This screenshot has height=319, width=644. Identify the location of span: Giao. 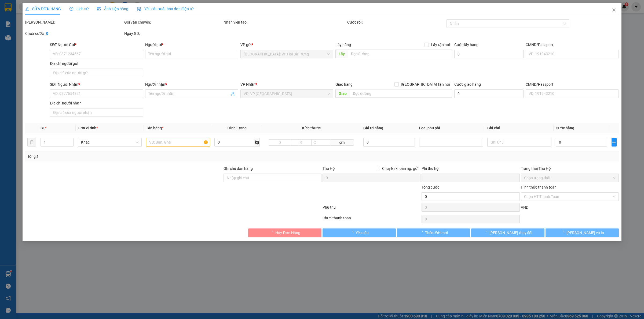
(343, 94).